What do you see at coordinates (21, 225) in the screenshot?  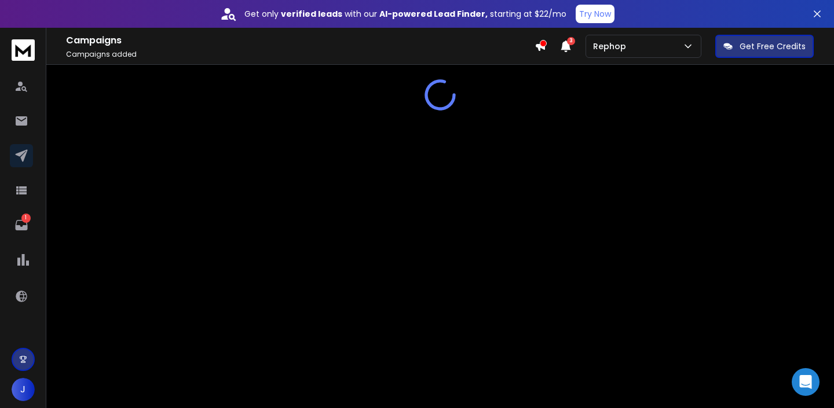 I see `a: 1` at bounding box center [21, 225].